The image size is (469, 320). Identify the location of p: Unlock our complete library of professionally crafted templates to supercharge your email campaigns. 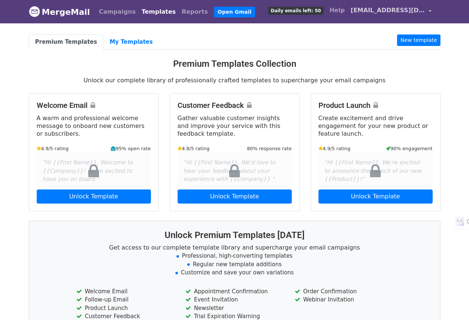
(235, 80).